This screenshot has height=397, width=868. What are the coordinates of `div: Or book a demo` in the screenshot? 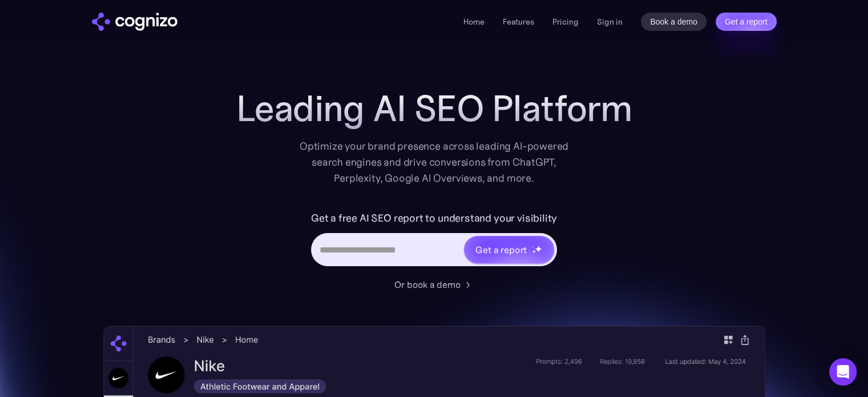 It's located at (427, 285).